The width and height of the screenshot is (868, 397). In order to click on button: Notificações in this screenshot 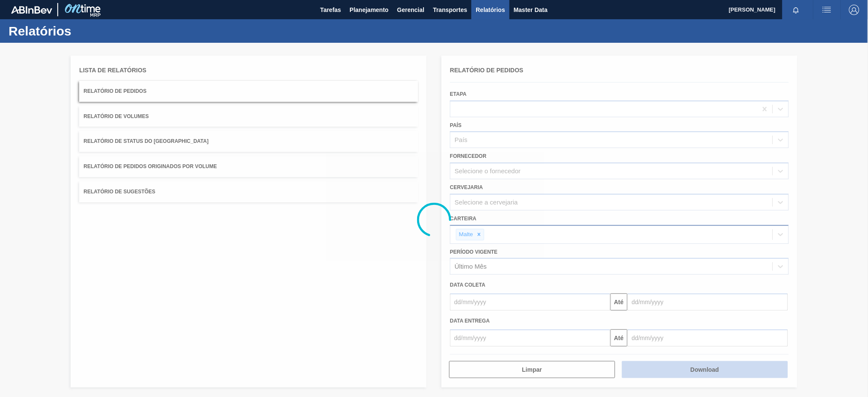, I will do `click(796, 10)`.